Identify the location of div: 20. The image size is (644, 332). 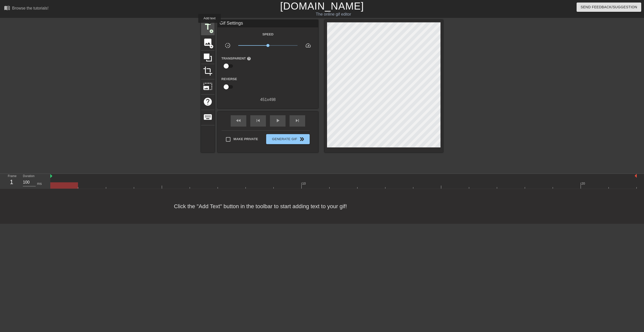
(583, 184).